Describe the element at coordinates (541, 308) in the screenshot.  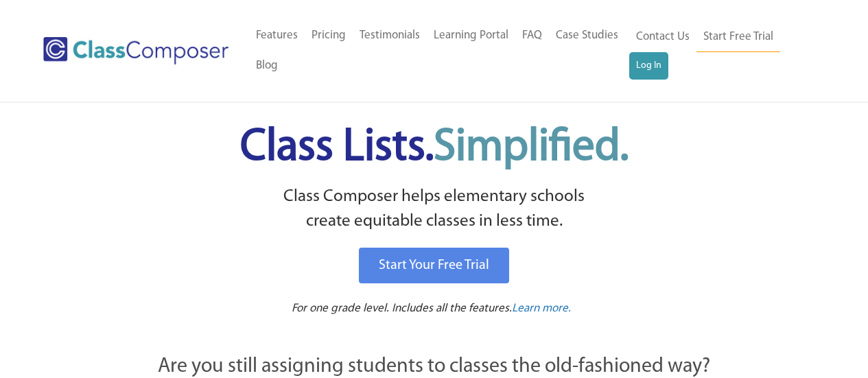
I see `a: Learn more.` at that location.